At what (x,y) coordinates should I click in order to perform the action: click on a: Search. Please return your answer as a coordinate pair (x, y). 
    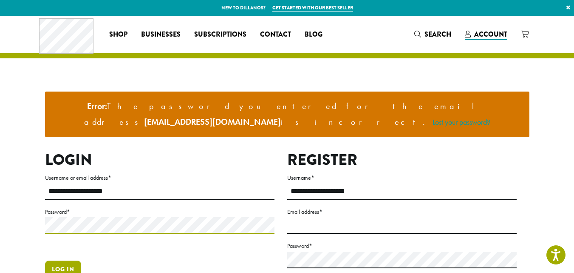
    Looking at the image, I should click on (433, 34).